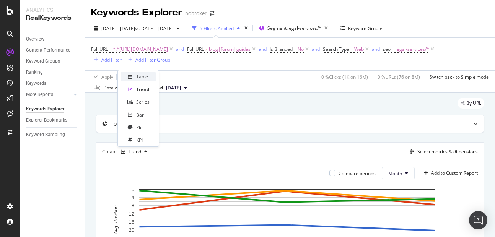 The image size is (495, 237). What do you see at coordinates (139, 140) in the screenshot?
I see `div: KPI` at bounding box center [139, 140].